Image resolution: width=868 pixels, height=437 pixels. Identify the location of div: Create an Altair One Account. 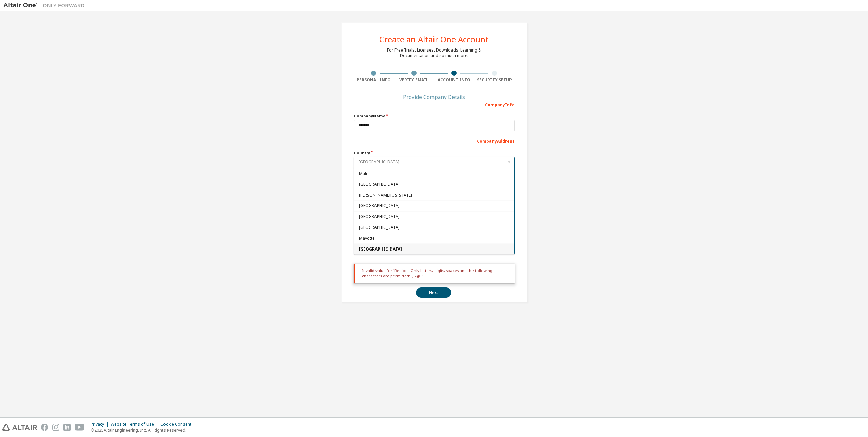
(434, 39).